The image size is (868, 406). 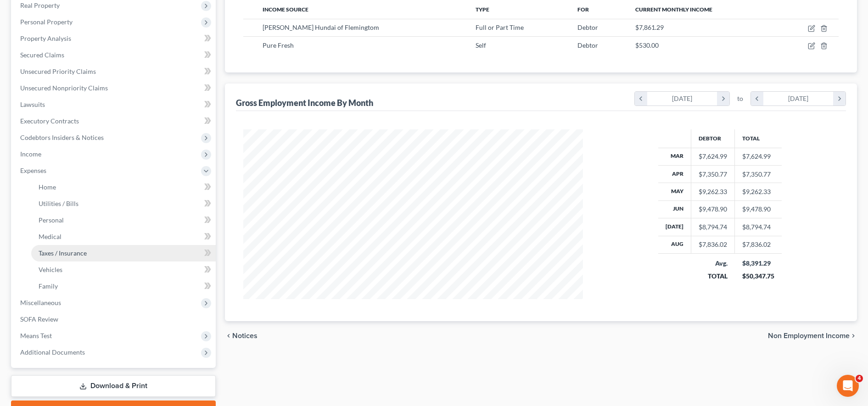 What do you see at coordinates (758, 192) in the screenshot?
I see `td: $9,262.33` at bounding box center [758, 192].